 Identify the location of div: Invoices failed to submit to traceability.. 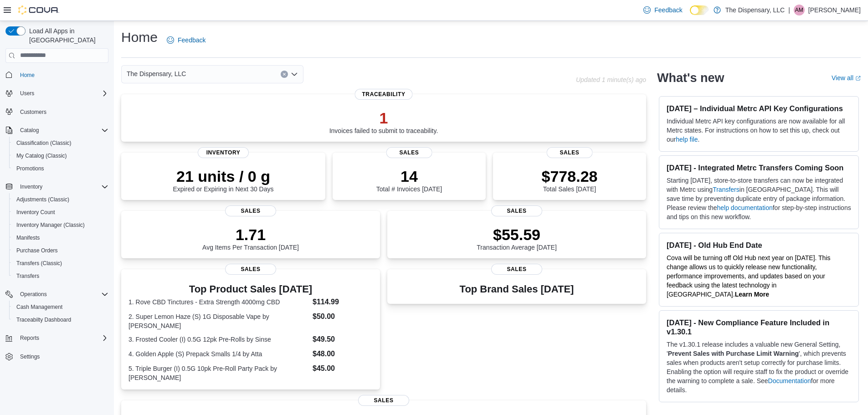
(384, 122).